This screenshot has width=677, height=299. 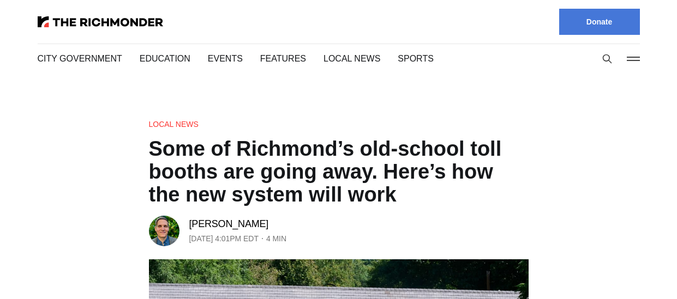 I want to click on img: Graham Moomaw, so click(x=164, y=231).